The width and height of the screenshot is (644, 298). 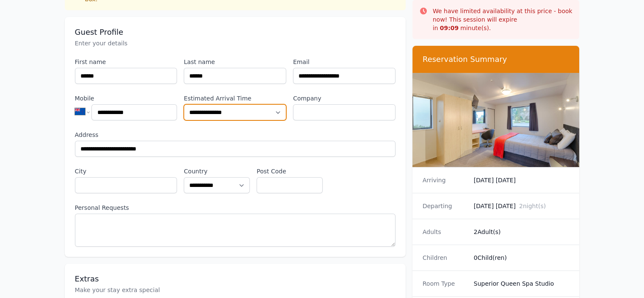 What do you see at coordinates (217, 171) in the screenshot?
I see `label: Country` at bounding box center [217, 171].